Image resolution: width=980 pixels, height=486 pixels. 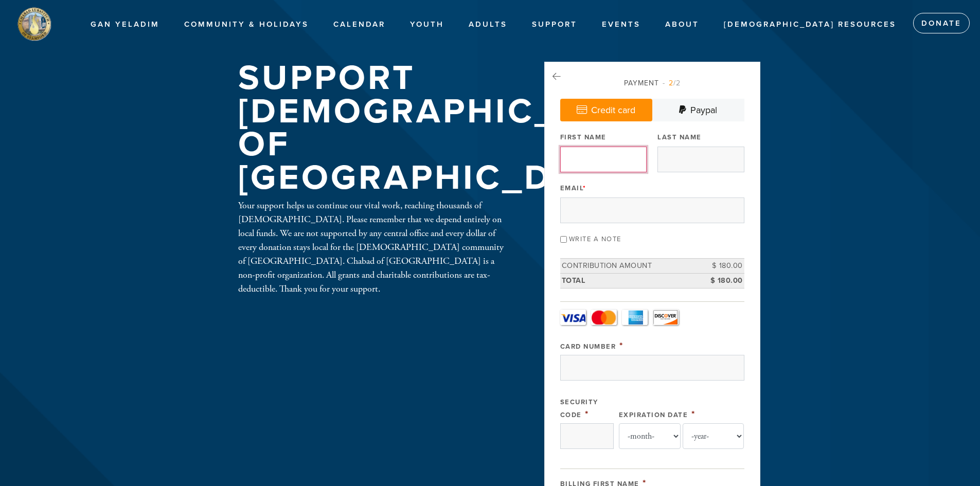 I want to click on a: Adults, so click(x=488, y=25).